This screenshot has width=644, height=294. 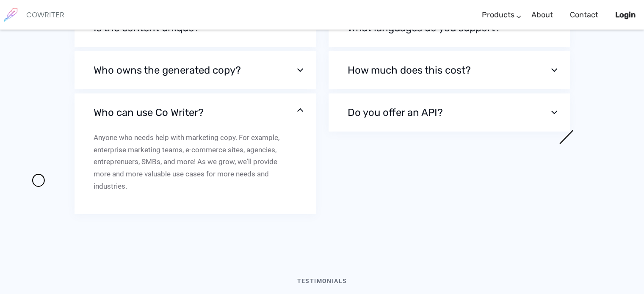 What do you see at coordinates (194, 165) in the screenshot?
I see `p: Anyone who needs help with marketing copy. For example, enterprise marketing teams, e-commerce si...` at bounding box center [194, 165].